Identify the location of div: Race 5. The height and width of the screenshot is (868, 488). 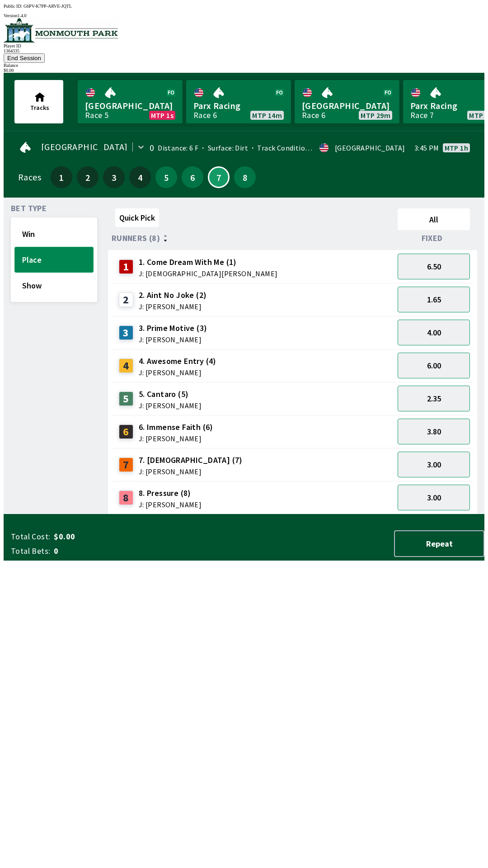
(97, 115).